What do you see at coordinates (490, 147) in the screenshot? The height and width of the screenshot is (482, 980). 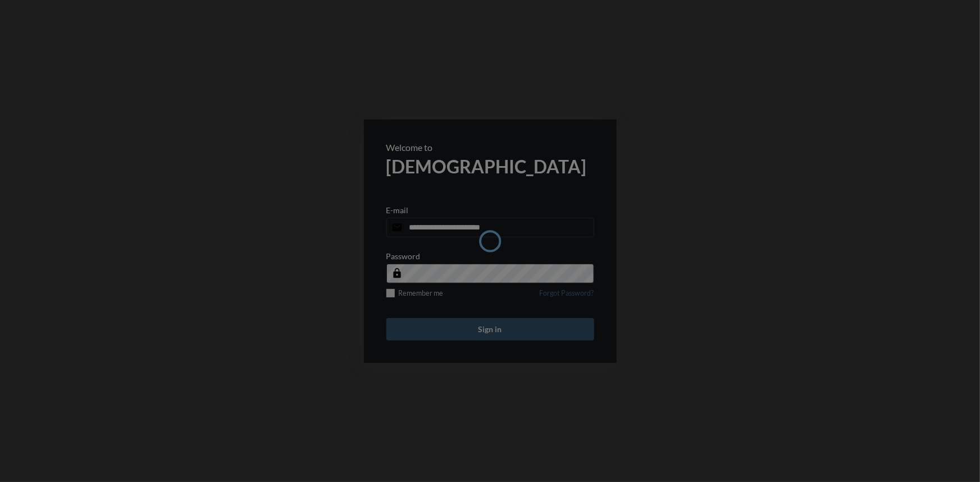 I see `p: Welcome to` at bounding box center [490, 147].